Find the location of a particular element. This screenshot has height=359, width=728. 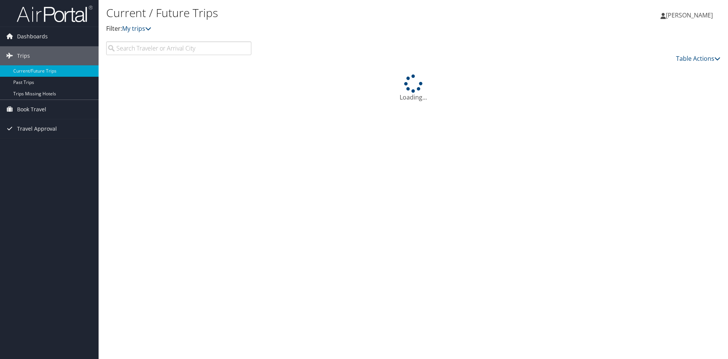

a: My trips is located at coordinates (137, 28).